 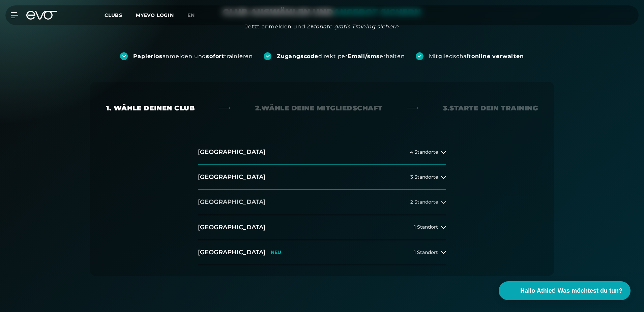 What do you see at coordinates (571, 291) in the screenshot?
I see `span: Hallo Athlet! Was möchtest du tun?` at bounding box center [571, 291].